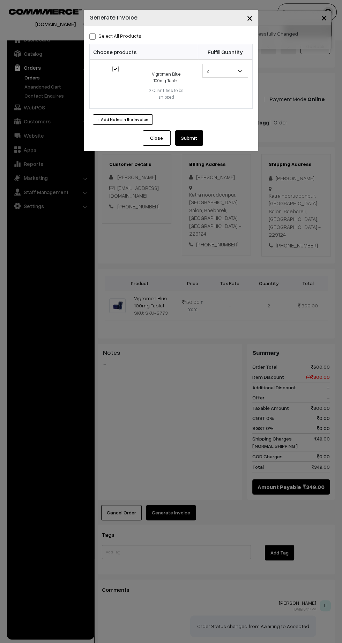 This screenshot has width=342, height=643. Describe the element at coordinates (225, 52) in the screenshot. I see `th: Fulfill Quantity` at that location.